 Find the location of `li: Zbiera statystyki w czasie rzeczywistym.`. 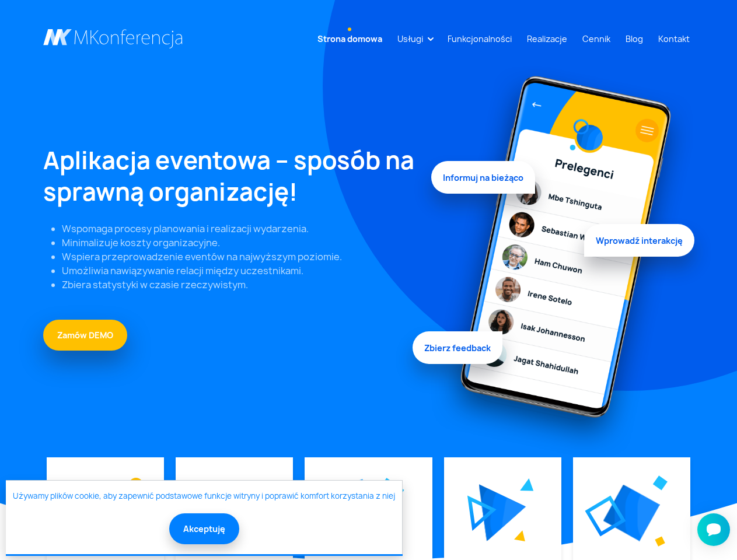

li: Zbiera statystyki w czasie rzeczywistym. is located at coordinates (239, 285).